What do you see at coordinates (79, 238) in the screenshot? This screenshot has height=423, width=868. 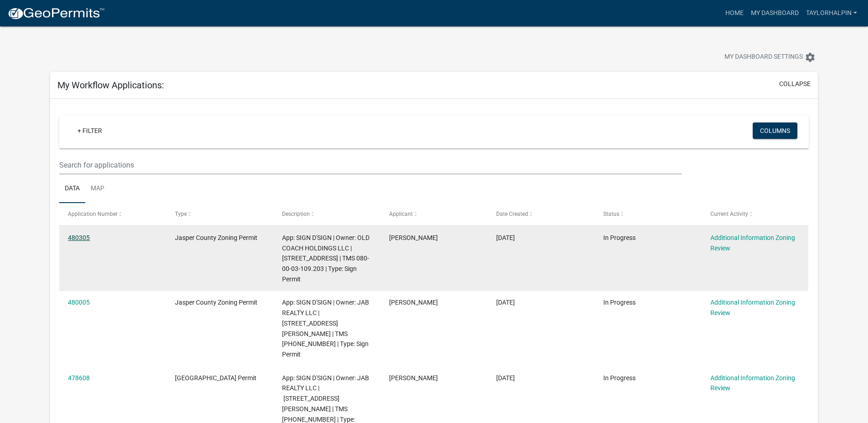 I see `a: 480305` at bounding box center [79, 238].